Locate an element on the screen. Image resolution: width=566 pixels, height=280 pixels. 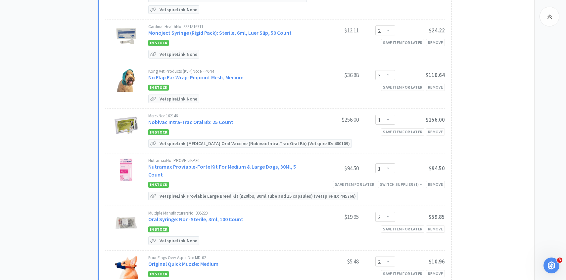
img: 6955a069a61f4c4f9dfd3e0b4192614a_50999.jpeg is located at coordinates (126, 223).